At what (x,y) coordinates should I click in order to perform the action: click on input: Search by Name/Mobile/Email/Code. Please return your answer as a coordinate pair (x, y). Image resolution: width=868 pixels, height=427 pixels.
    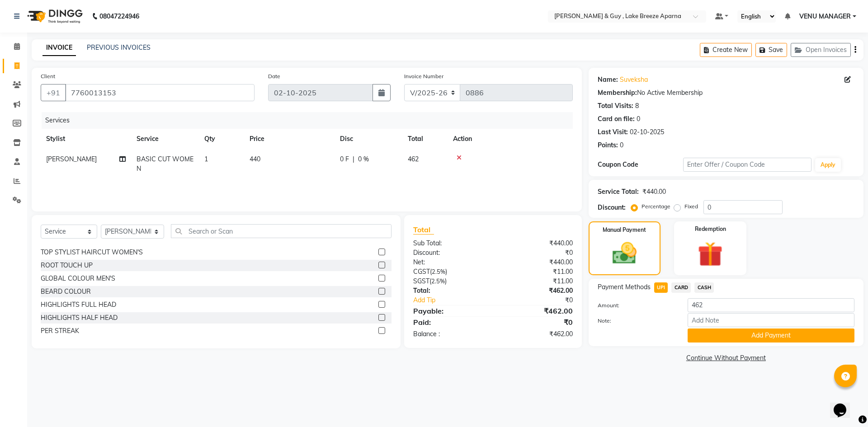
    Looking at the image, I should click on (159, 93).